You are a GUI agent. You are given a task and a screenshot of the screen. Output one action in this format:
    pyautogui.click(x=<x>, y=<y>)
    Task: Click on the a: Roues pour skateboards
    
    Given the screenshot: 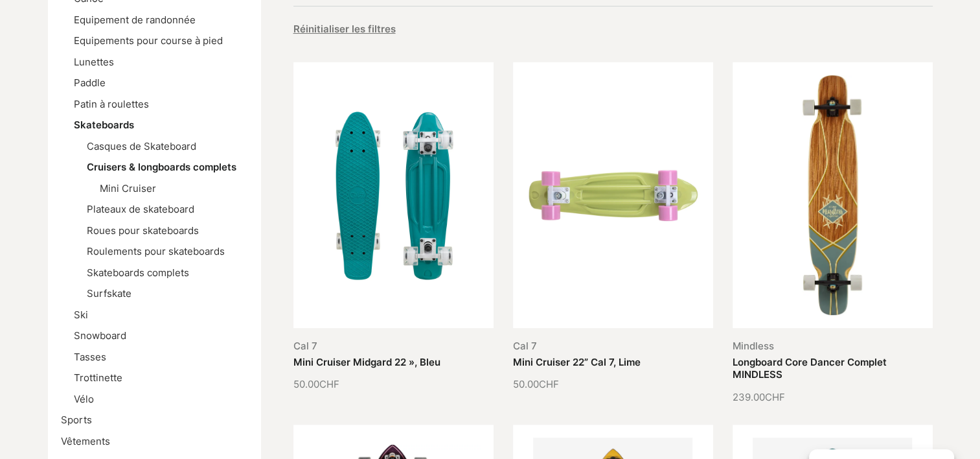 What is the action you would take?
    pyautogui.click(x=142, y=230)
    